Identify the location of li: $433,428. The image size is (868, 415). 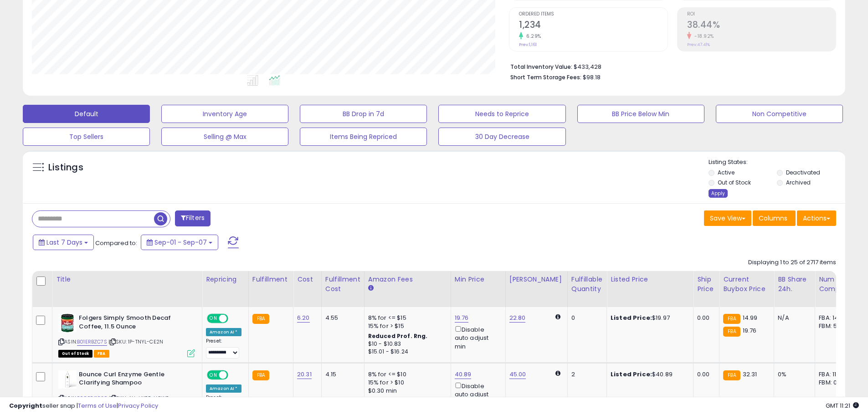
(670, 66).